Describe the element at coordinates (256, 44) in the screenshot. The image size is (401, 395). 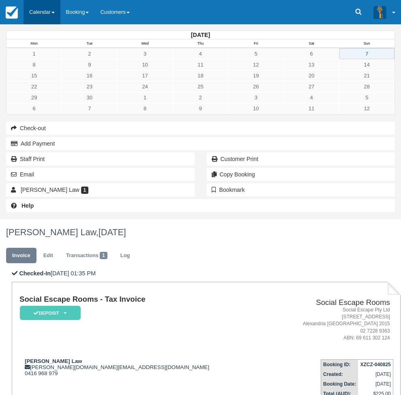
I see `th: Fri` at that location.